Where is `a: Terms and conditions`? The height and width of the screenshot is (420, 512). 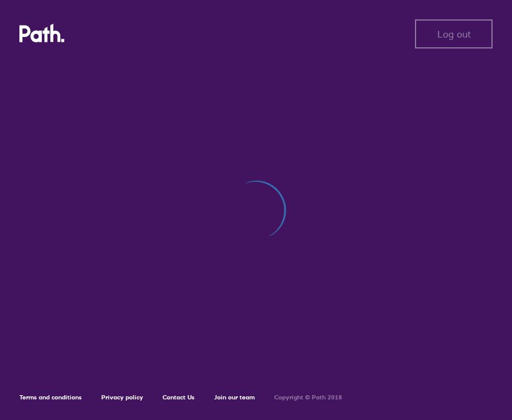 a: Terms and conditions is located at coordinates (50, 397).